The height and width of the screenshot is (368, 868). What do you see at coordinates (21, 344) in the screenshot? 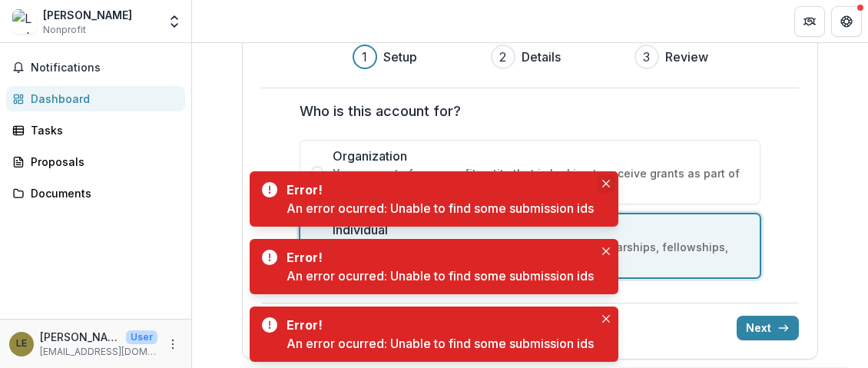
I see `div: Leah Elias` at bounding box center [21, 344].